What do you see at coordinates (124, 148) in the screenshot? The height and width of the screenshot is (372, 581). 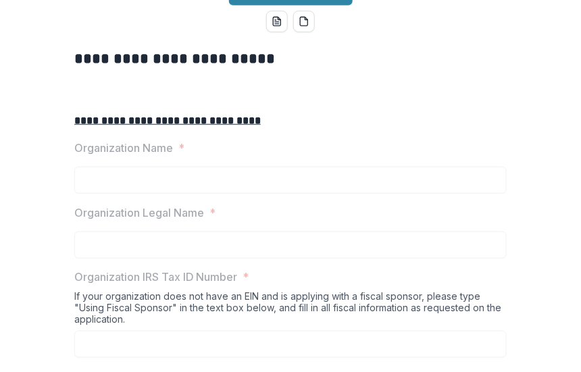 I see `p: Organization Name` at bounding box center [124, 148].